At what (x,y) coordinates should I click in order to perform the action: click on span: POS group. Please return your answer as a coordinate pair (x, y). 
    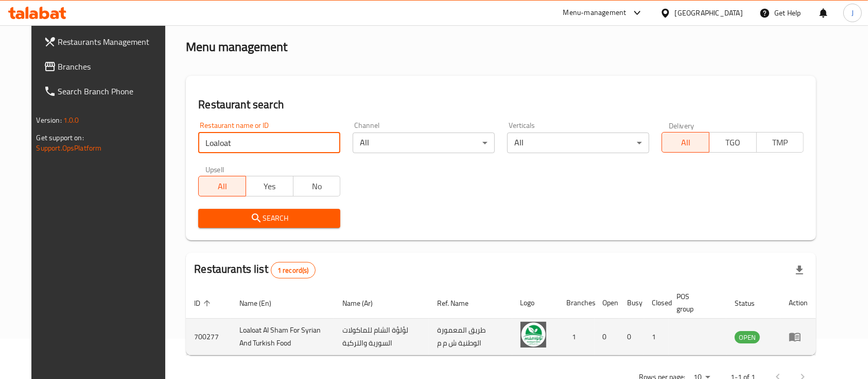
    Looking at the image, I should click on (696, 302).